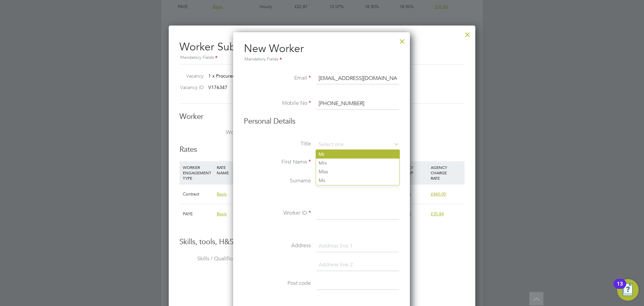  Describe the element at coordinates (358, 154) in the screenshot. I see `li: Mr` at that location.